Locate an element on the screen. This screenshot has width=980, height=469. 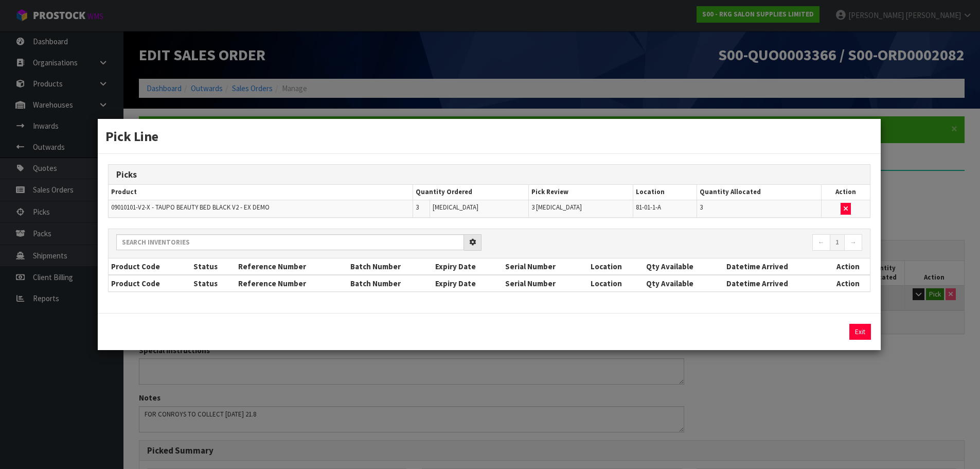
span: 09010101-V2-X - TAUPO BEAUTY BED BLACK V2 - EX DEMO is located at coordinates (190, 207).